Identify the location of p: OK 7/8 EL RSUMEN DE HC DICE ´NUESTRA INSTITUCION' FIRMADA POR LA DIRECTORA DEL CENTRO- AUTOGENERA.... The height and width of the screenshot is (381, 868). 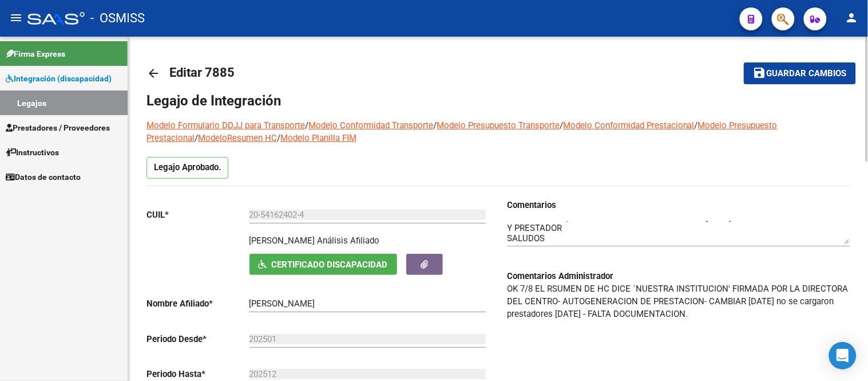
(678, 301).